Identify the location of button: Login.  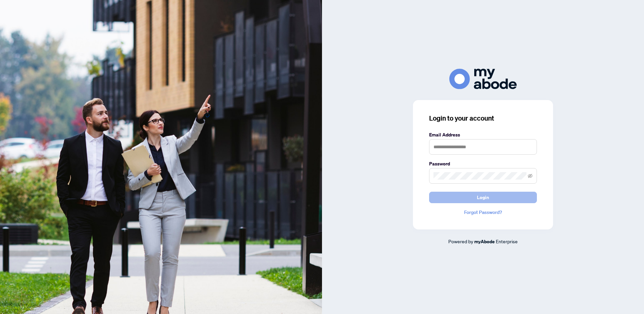
(483, 198).